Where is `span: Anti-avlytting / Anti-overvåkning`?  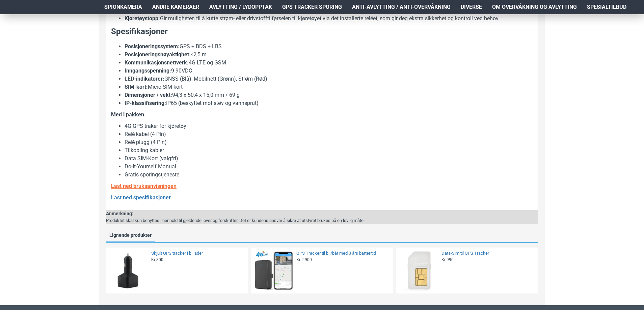 span: Anti-avlytting / Anti-overvåkning is located at coordinates (401, 7).